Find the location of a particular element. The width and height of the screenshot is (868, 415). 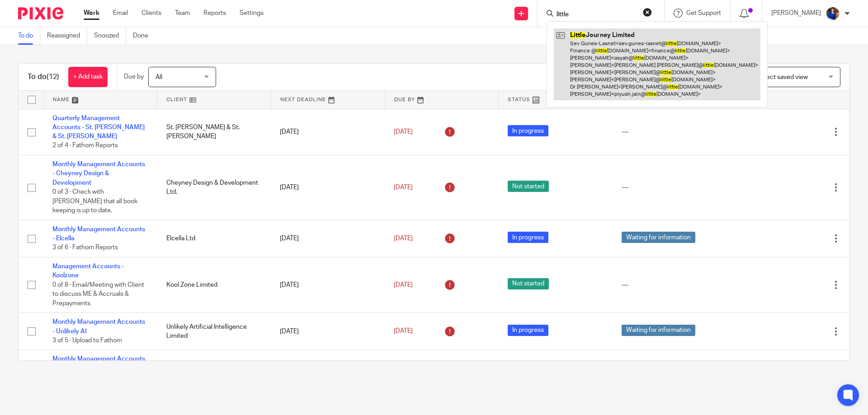

a: Monthly Management Accounts - Unlikely AI is located at coordinates (99, 327).